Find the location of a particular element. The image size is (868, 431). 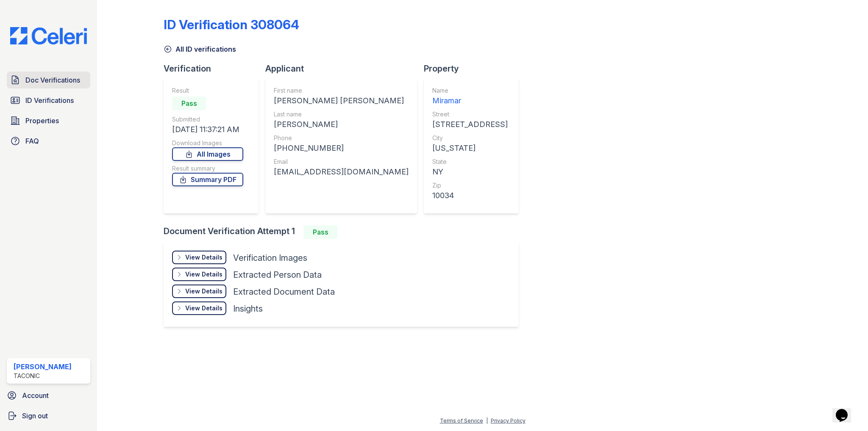

div: Insights is located at coordinates (248, 309).